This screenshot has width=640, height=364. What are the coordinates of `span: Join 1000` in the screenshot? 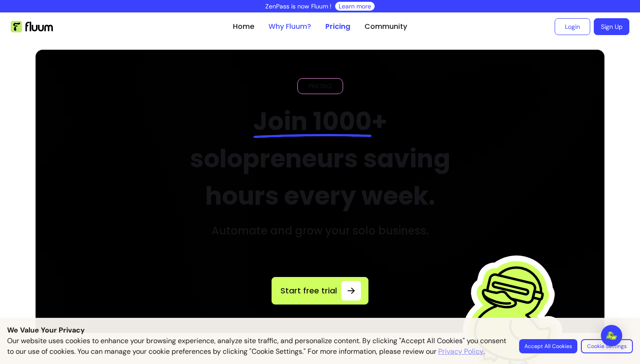 It's located at (312, 121).